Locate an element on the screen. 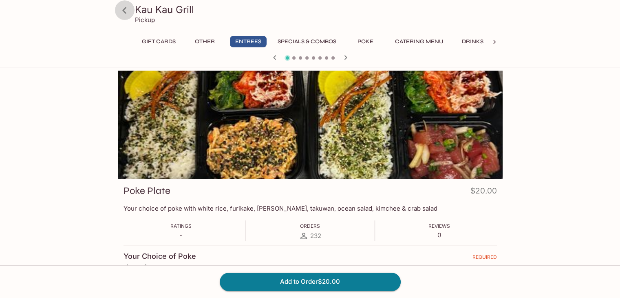  span: REQUIRED is located at coordinates (485, 258).